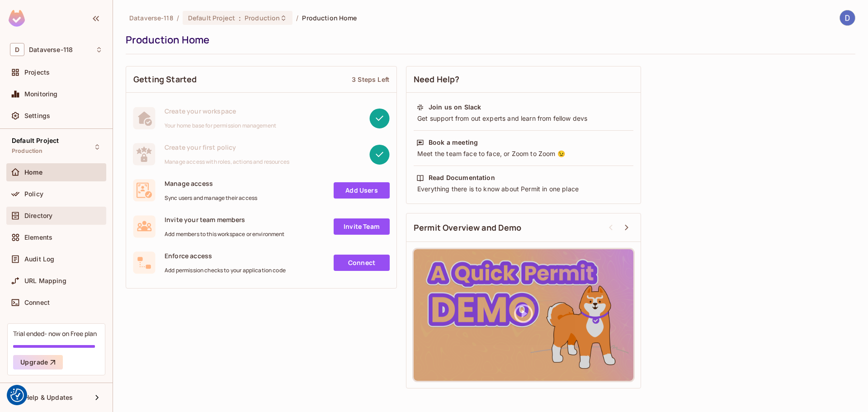 The width and height of the screenshot is (868, 412). What do you see at coordinates (151, 18) in the screenshot?
I see `span: the active workspace` at bounding box center [151, 18].